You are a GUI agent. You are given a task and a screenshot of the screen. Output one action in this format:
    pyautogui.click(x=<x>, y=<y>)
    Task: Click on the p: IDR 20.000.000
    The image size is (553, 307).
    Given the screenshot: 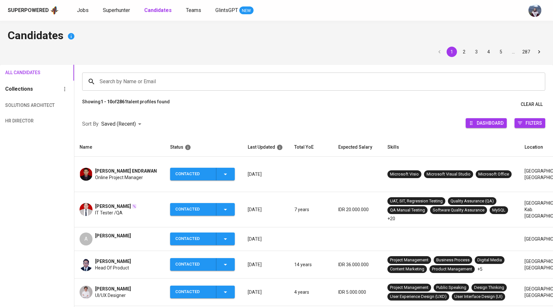 What is the action you would take?
    pyautogui.click(x=358, y=209)
    